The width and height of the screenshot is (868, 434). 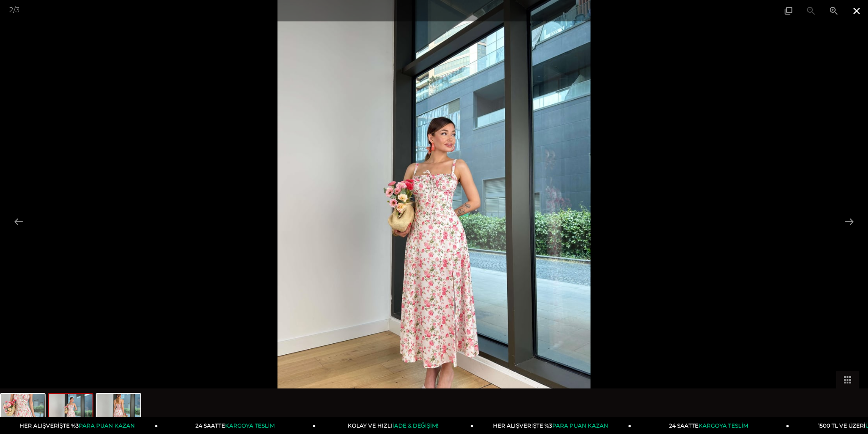 What do you see at coordinates (395, 425) in the screenshot?
I see `a: KOLAY VE HIZLIİADE & DEĞİŞİM!` at bounding box center [395, 425].